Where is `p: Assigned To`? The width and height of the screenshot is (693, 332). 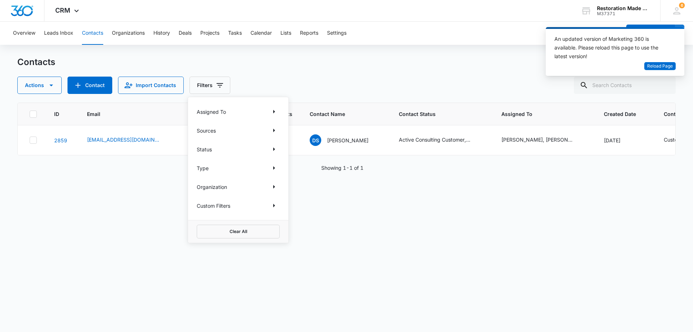
p: Assigned To is located at coordinates (211, 112).